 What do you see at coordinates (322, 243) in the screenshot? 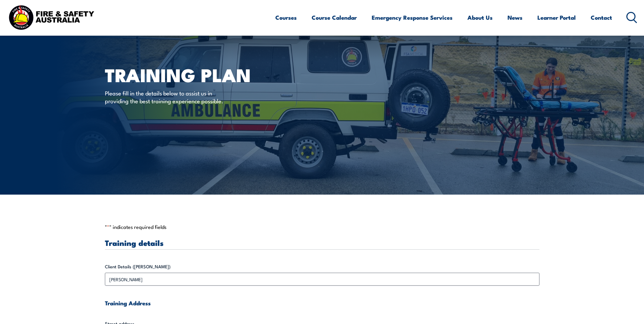
I see `h3: Training details` at bounding box center [322, 243].